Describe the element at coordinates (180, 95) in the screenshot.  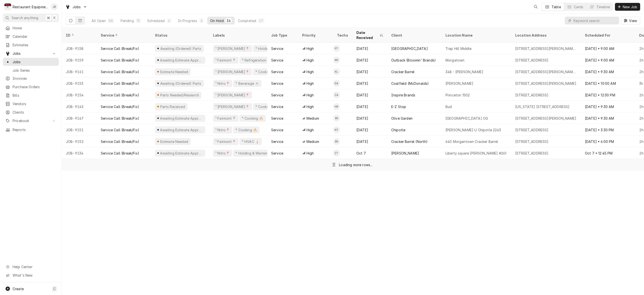
I see `div: Parts Needed/Research` at that location.